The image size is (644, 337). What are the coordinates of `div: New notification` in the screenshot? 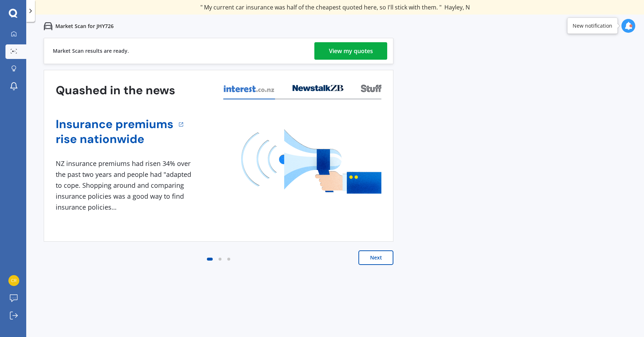 It's located at (592, 26).